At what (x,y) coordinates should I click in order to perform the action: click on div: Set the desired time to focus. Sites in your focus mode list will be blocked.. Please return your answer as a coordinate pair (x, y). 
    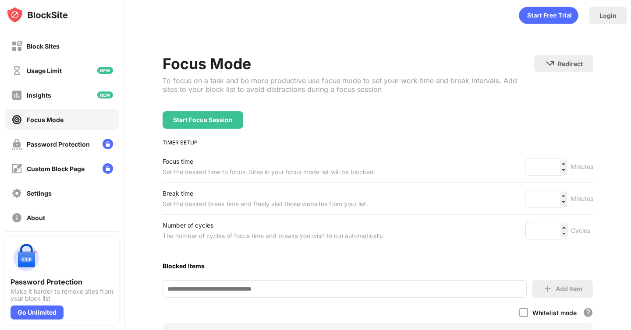
    Looking at the image, I should click on (269, 172).